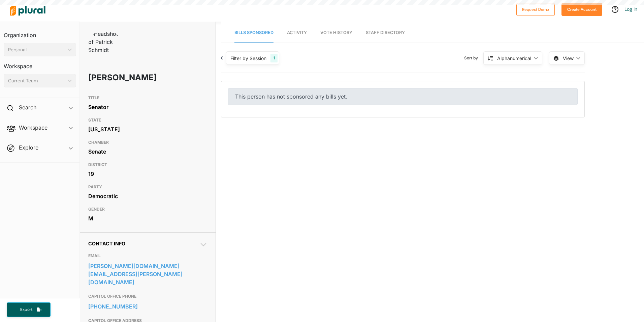 This screenshot has width=644, height=322. I want to click on h3: Organization, so click(40, 33).